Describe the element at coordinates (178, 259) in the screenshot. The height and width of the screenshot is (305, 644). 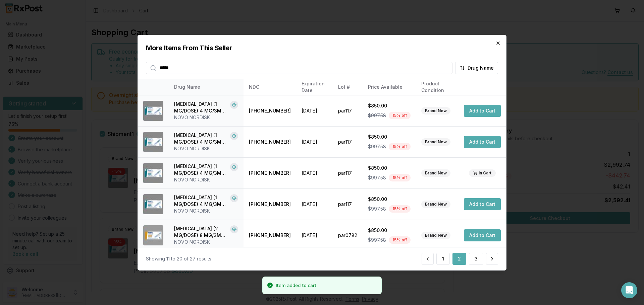
I see `div: Showing 11 to 20 of 27 results` at that location.